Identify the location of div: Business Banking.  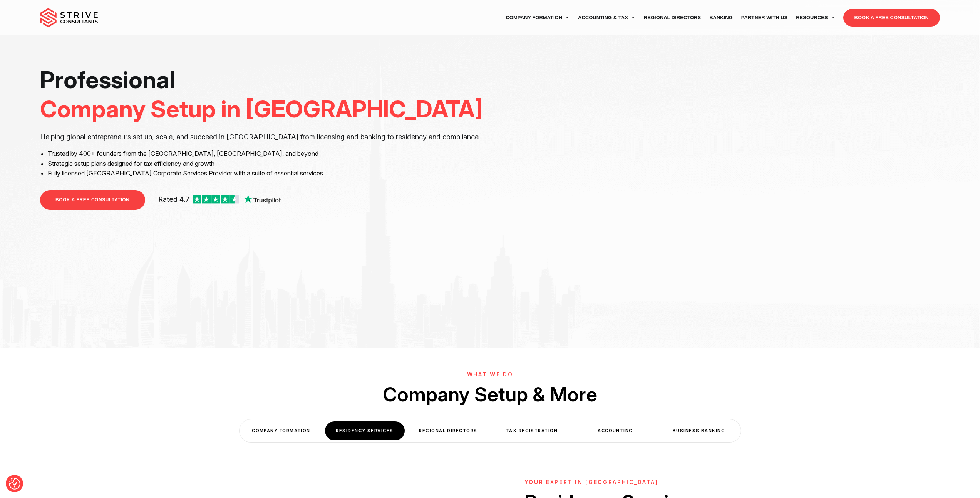
(699, 431).